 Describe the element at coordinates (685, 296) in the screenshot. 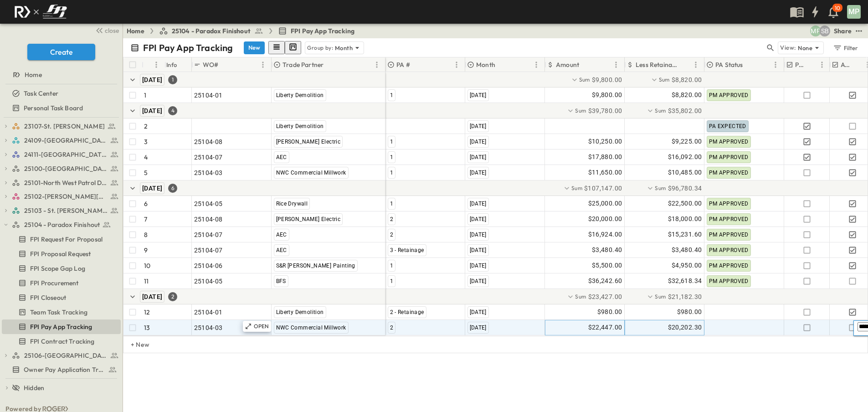

I see `span: $21,182.30` at that location.